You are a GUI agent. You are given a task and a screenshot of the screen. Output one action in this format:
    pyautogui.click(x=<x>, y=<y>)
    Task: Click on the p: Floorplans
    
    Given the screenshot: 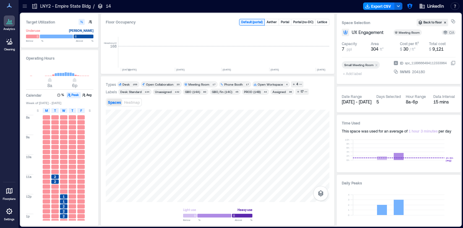 What is the action you would take?
    pyautogui.click(x=9, y=199)
    